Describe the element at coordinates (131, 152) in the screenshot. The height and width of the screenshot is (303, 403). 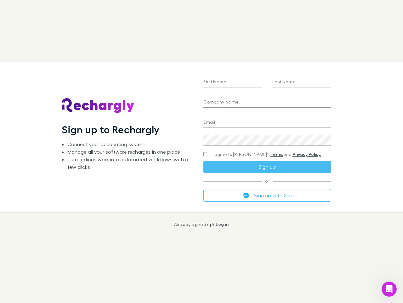
I see `li: Manage all your software recharges in one place` at that location.